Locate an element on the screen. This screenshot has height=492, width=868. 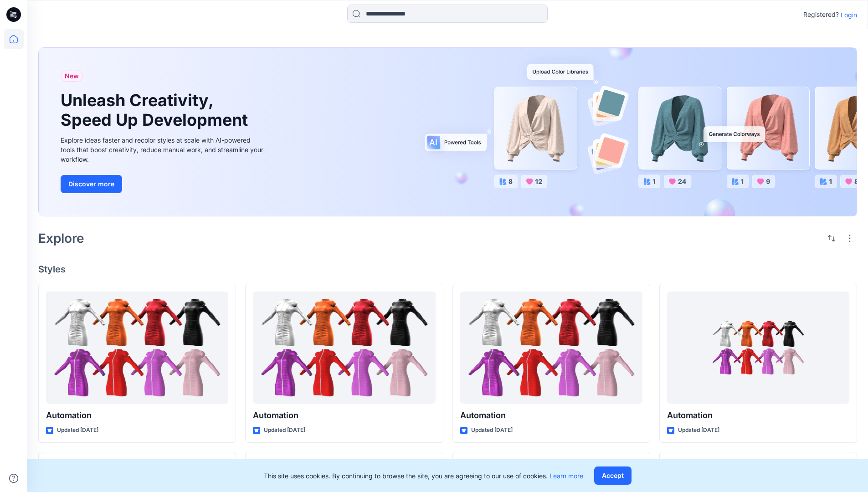
div: Explore ideas faster and recolor styles at scale with AI-powered tools that boost creativity, red... is located at coordinates (163, 150).